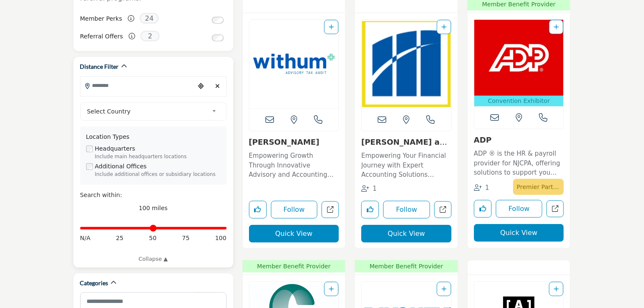  I want to click on span: 100 miles, so click(153, 208).